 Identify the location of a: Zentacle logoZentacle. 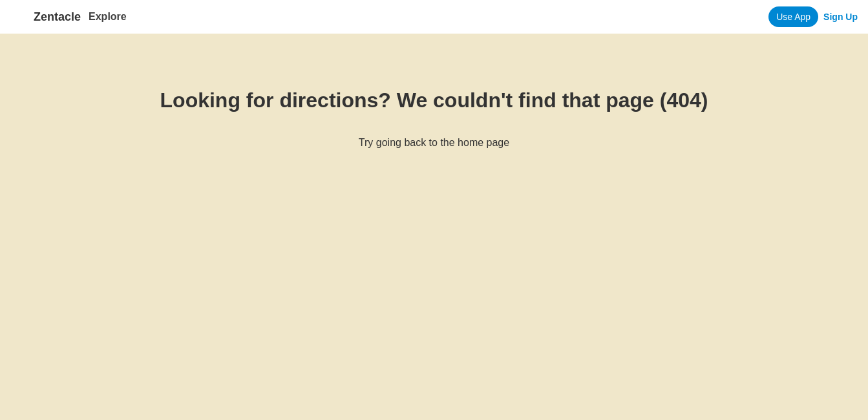
(46, 17).